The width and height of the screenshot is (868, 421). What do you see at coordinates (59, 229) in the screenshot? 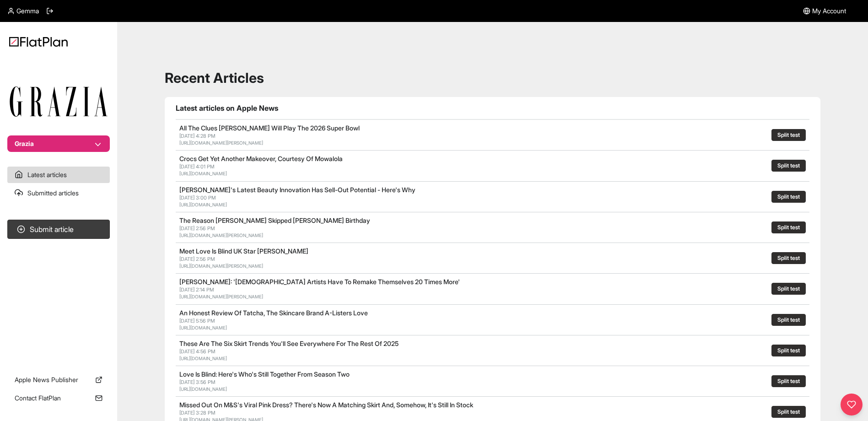
I see `button: Submit article` at bounding box center [59, 229].